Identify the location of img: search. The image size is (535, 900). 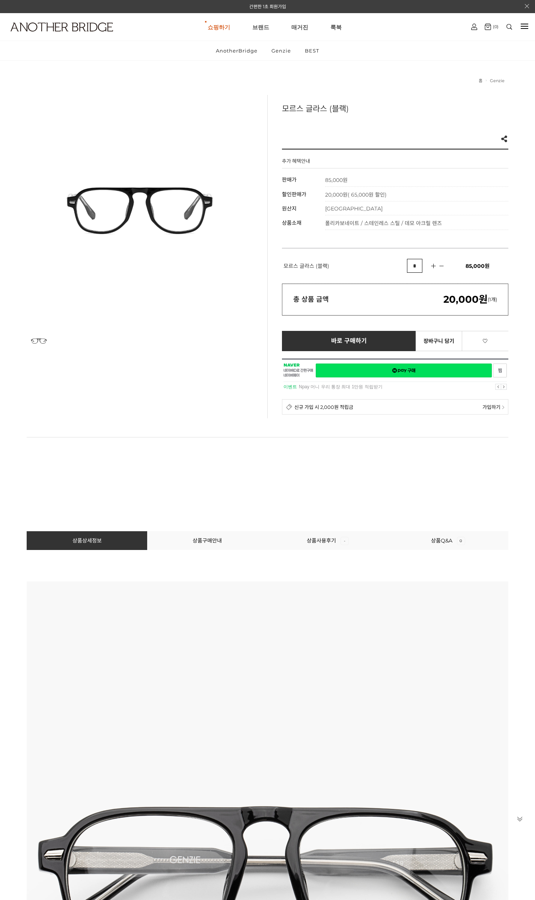
(509, 27).